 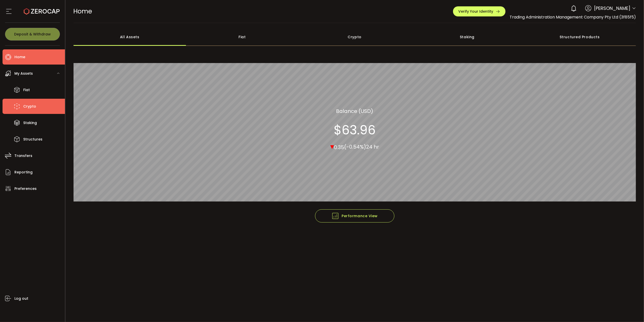 What do you see at coordinates (33, 139) in the screenshot?
I see `span: Structures` at bounding box center [33, 139].